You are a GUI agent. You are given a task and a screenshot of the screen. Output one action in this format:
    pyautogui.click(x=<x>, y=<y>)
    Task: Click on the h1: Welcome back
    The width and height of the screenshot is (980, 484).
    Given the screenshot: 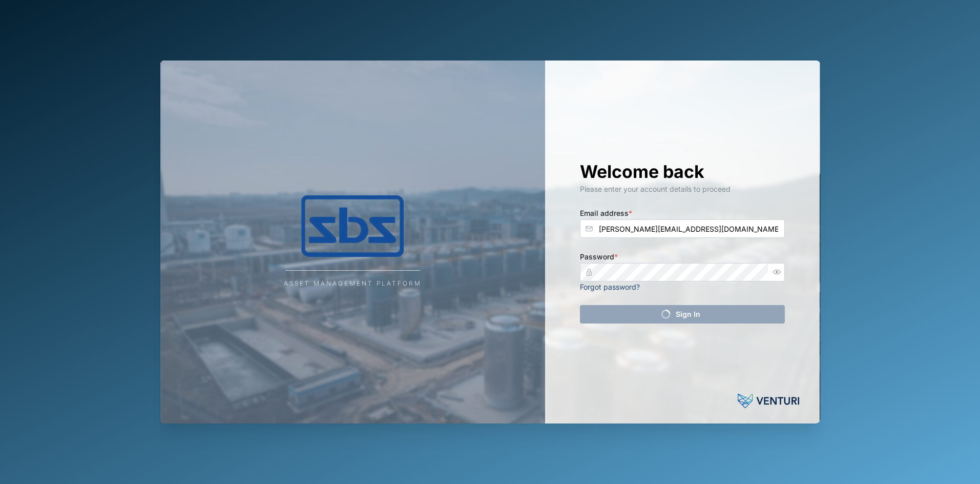 What is the action you would take?
    pyautogui.click(x=682, y=172)
    